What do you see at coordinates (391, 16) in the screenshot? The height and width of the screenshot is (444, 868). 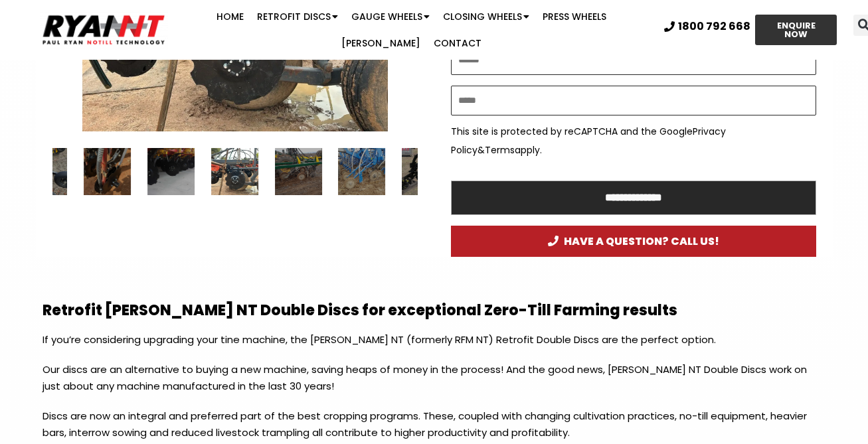 I see `a: Gauge Wheels` at bounding box center [391, 16].